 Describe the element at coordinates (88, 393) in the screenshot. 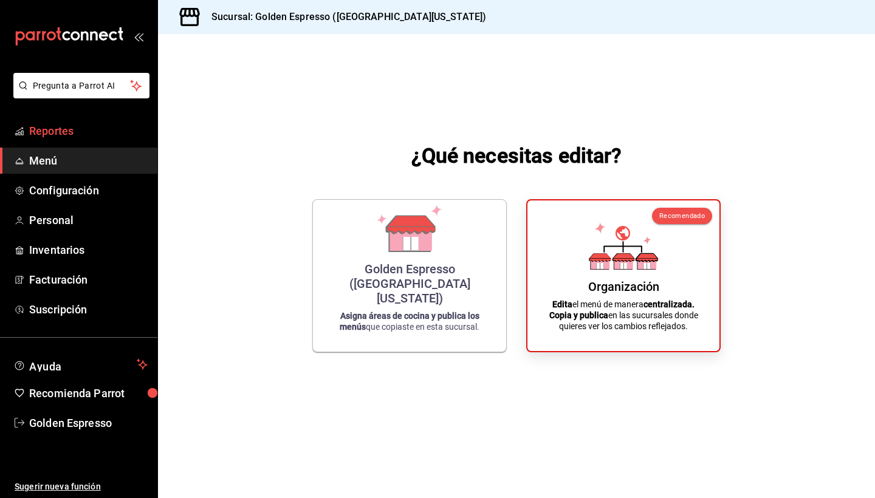

I see `span: Recomienda Parrot` at that location.